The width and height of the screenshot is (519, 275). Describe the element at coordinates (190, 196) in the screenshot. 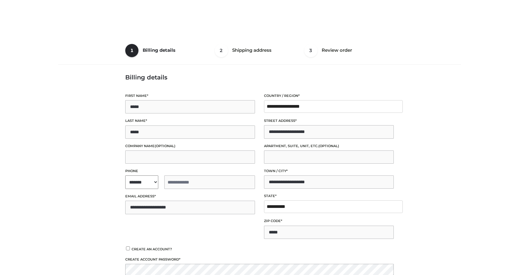

I see `label: Email address` at that location.